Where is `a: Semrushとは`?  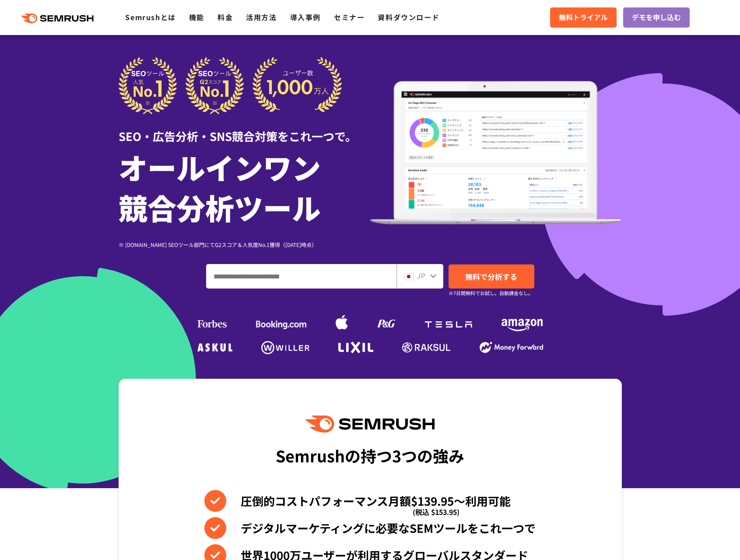
a: Semrushとは is located at coordinates (150, 17).